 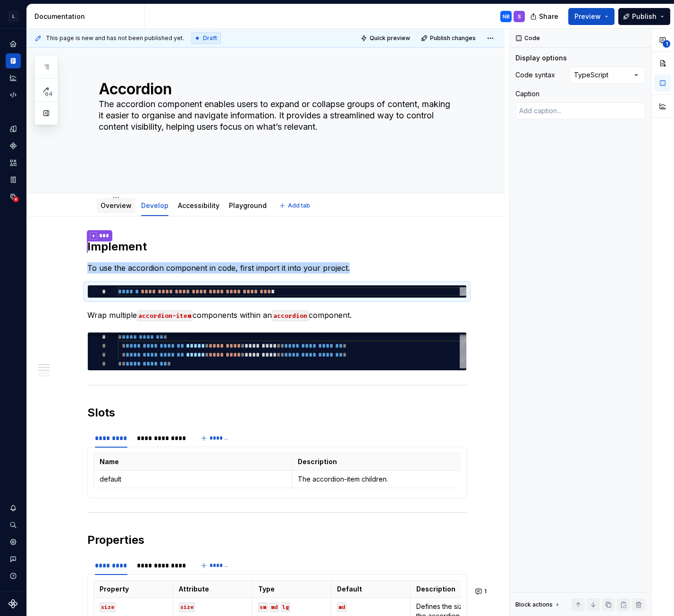 What do you see at coordinates (13, 78) in the screenshot?
I see `a: Analytics` at bounding box center [13, 78].